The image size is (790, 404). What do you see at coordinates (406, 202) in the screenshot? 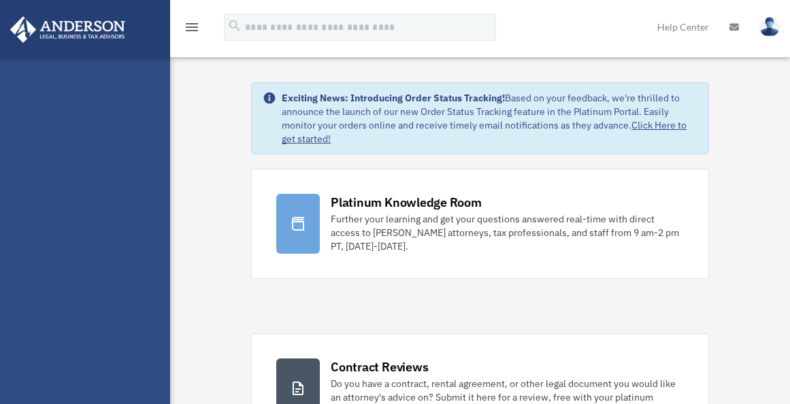
I see `div: Platinum Knowledge Room` at bounding box center [406, 202].